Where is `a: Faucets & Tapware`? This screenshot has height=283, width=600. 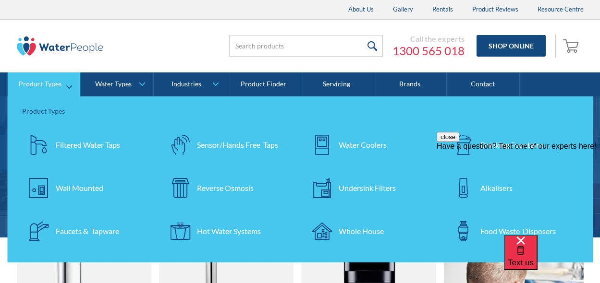 a: Faucets & Tapware is located at coordinates (88, 231).